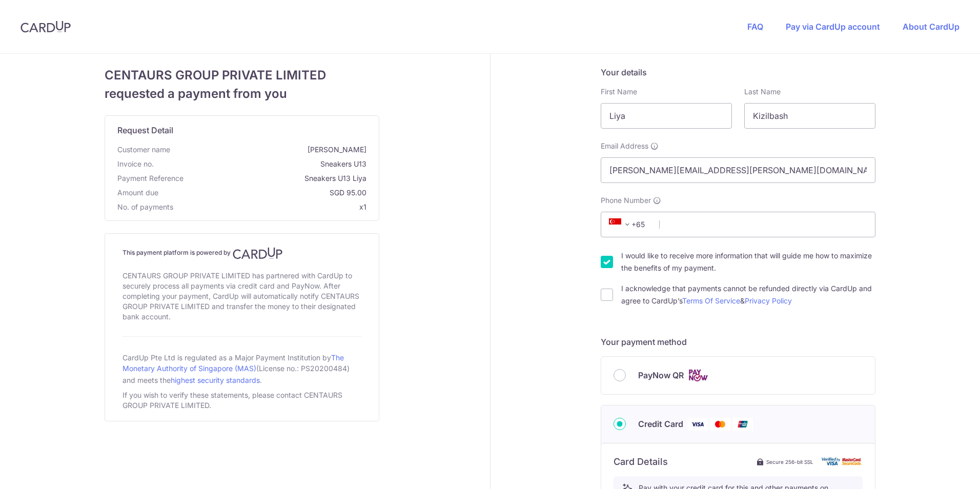 This screenshot has width=980, height=489. Describe the element at coordinates (768, 300) in the screenshot. I see `a: Privacy Policy` at that location.